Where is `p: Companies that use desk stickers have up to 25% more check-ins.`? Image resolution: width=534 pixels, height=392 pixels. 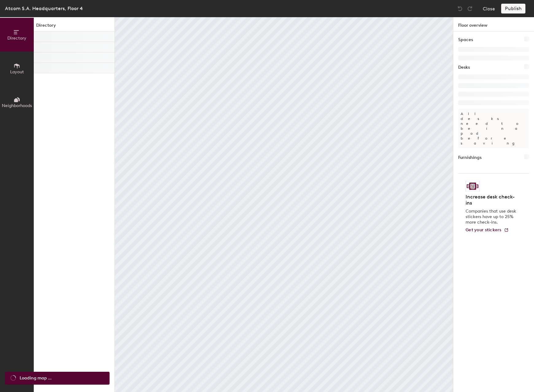 p: Companies that use desk stickers have up to 25% more check-ins. is located at coordinates (492, 217).